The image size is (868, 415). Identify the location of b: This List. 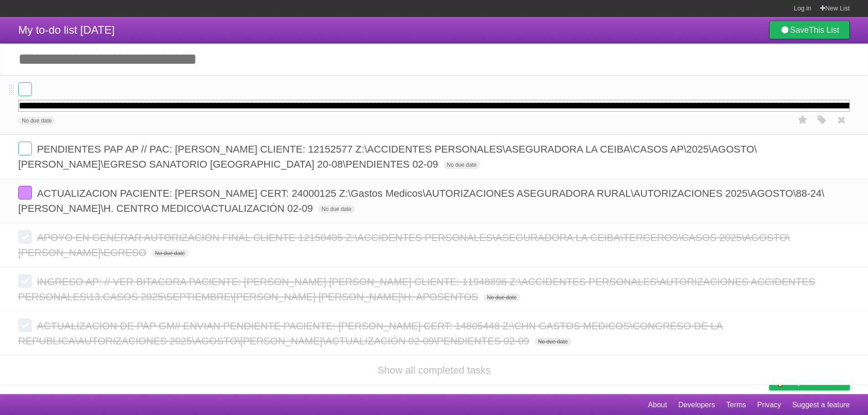
(824, 30).